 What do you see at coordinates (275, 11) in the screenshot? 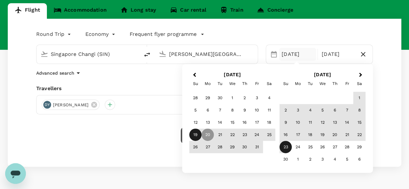
I see `a: Concierge` at bounding box center [275, 11].